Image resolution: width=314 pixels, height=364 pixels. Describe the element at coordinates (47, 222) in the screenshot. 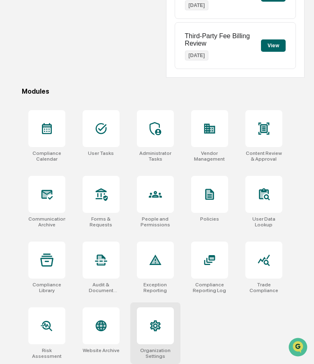

I see `div: Communications Archive` at that location.